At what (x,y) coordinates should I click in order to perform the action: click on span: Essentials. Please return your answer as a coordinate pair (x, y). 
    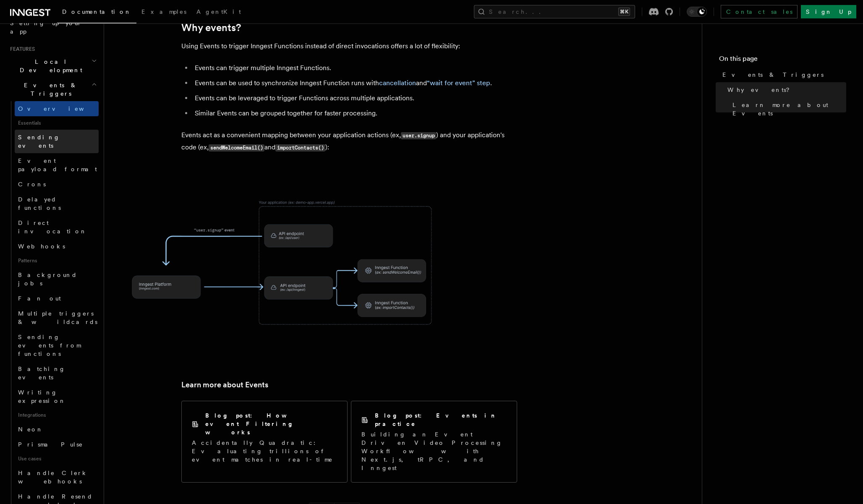
    Looking at the image, I should click on (57, 123).